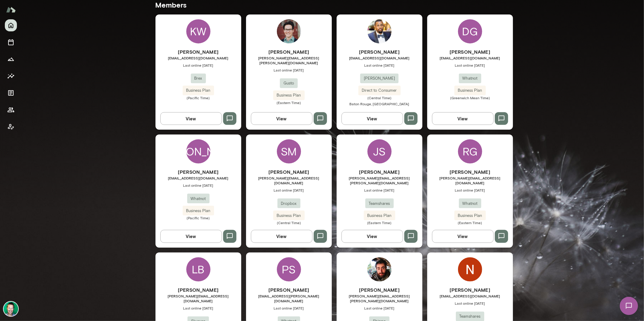  Describe the element at coordinates (11, 25) in the screenshot. I see `button: Home` at that location.